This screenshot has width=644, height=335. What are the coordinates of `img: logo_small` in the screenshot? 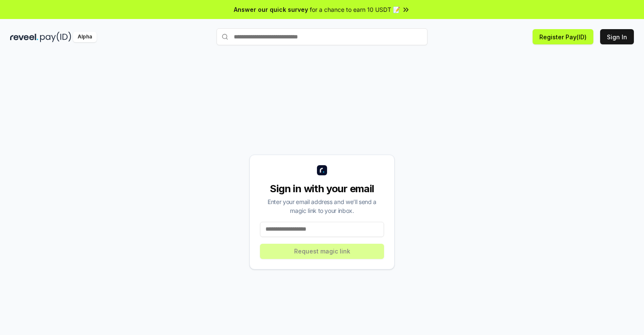 It's located at (322, 170).